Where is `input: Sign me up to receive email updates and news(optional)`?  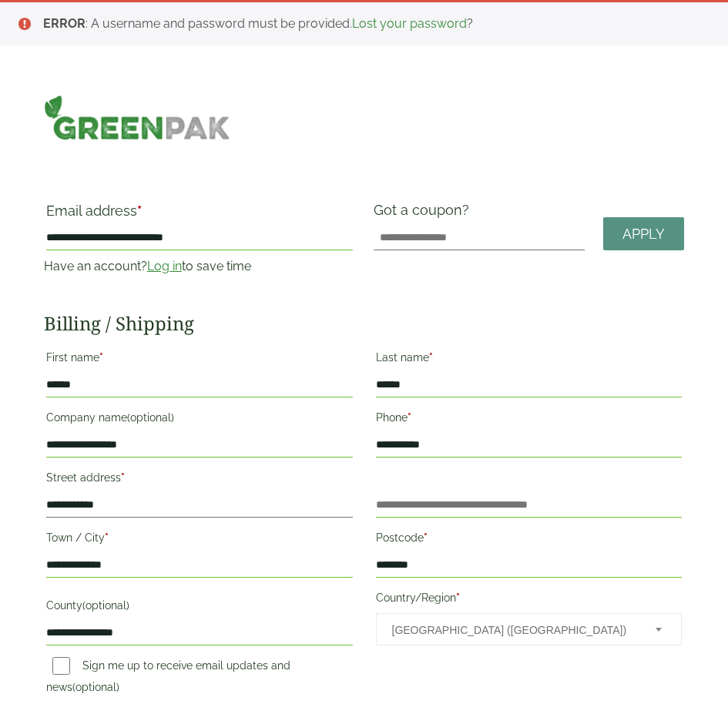
input: Sign me up to receive email updates and news(optional) is located at coordinates (61, 665).